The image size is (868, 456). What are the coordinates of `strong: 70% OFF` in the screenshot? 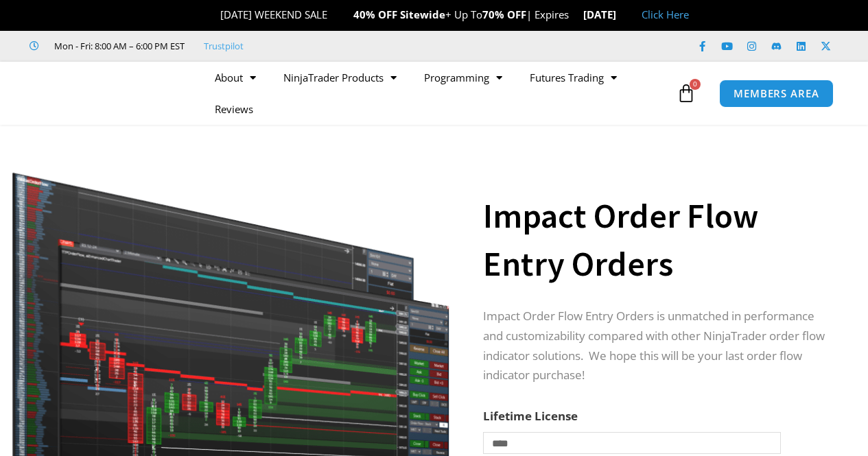 It's located at (504, 15).